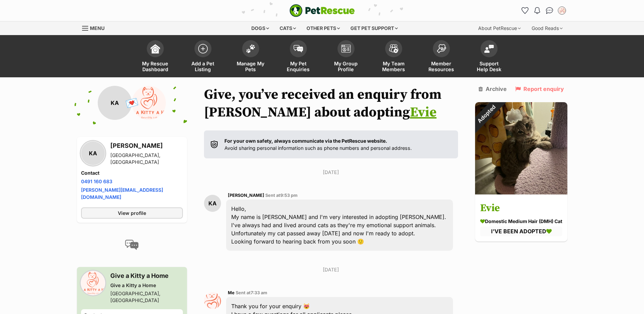 The image size is (644, 314). What do you see at coordinates (306, 141) in the screenshot?
I see `strong: For your own safety, always communicate via the PetRescue website.` at bounding box center [306, 141].